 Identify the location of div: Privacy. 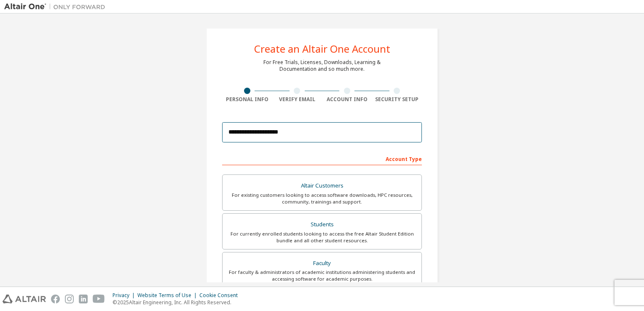
(125, 295).